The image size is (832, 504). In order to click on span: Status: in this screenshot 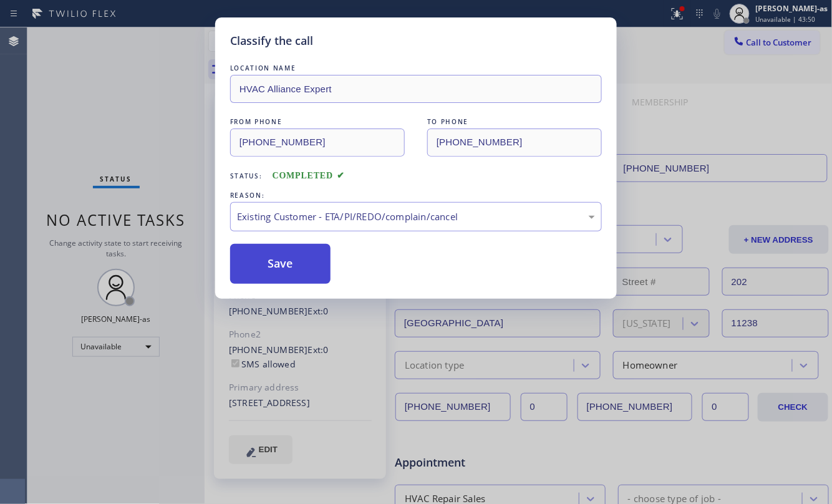, I will do `click(246, 176)`.